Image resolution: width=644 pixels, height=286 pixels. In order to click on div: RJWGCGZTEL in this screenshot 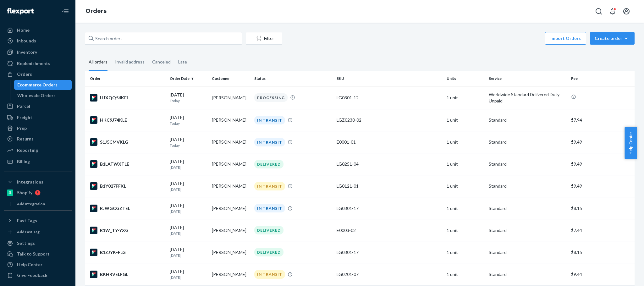, I will do `click(128, 209)`.